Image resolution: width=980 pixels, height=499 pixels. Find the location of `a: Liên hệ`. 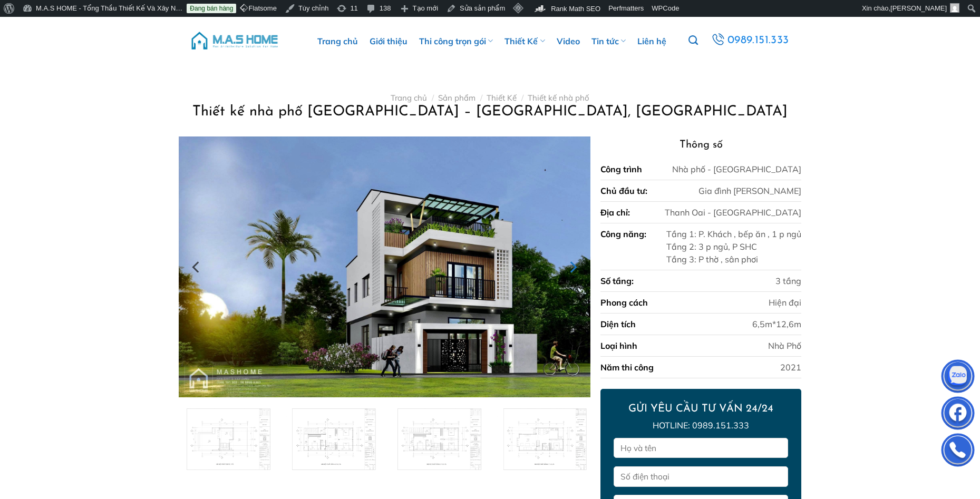

a: Liên hệ is located at coordinates (652, 41).